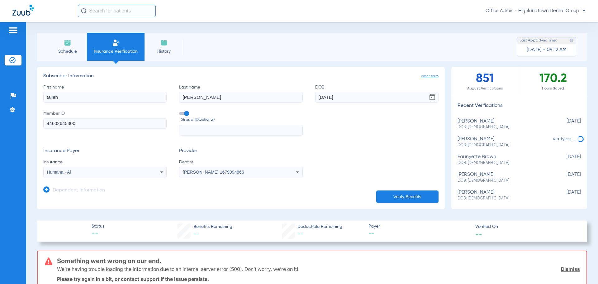  Describe the element at coordinates (105, 162) in the screenshot. I see `span: Insurance` at that location.